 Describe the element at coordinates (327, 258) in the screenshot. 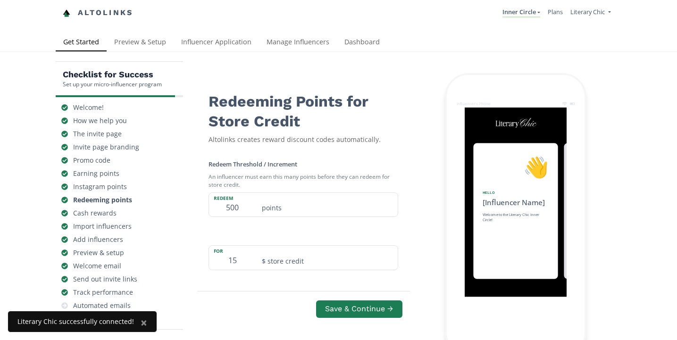

I see `div: $ store credit` at that location.